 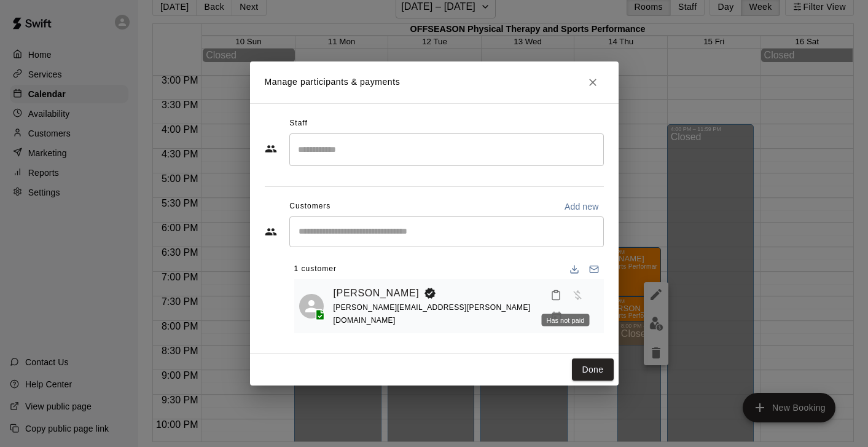 I want to click on span: Has not paid, so click(x=577, y=294).